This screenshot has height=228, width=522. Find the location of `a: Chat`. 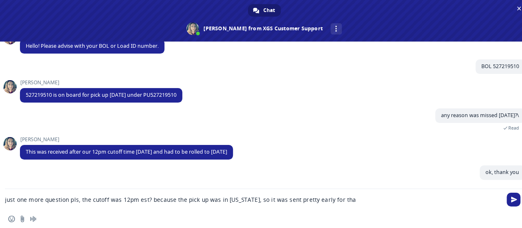

a: Chat is located at coordinates (264, 10).